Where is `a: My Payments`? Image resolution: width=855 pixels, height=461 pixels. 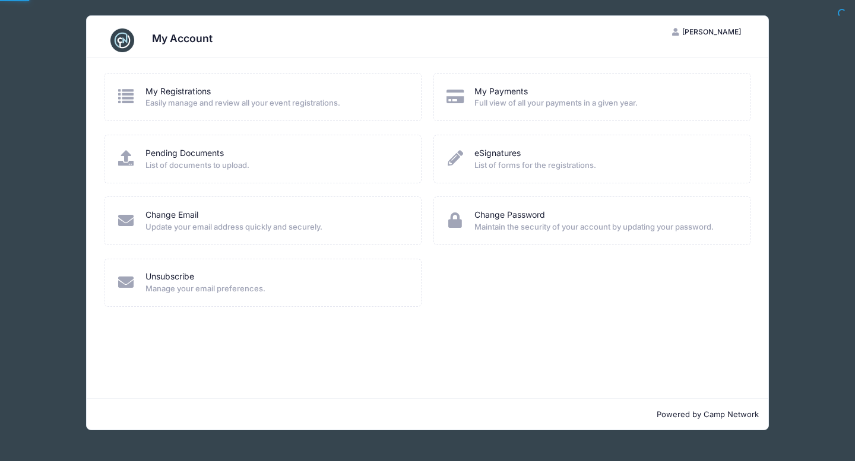 a: My Payments is located at coordinates (501, 91).